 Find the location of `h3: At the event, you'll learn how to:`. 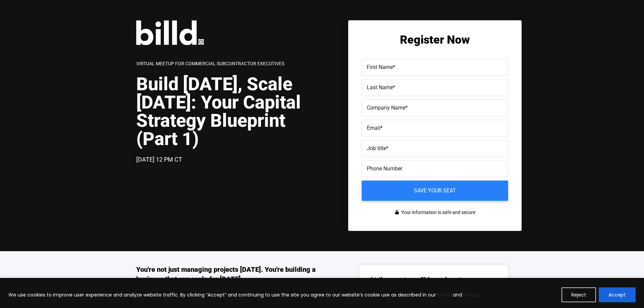

h3: At the event, you'll learn how to: is located at coordinates (419, 280).